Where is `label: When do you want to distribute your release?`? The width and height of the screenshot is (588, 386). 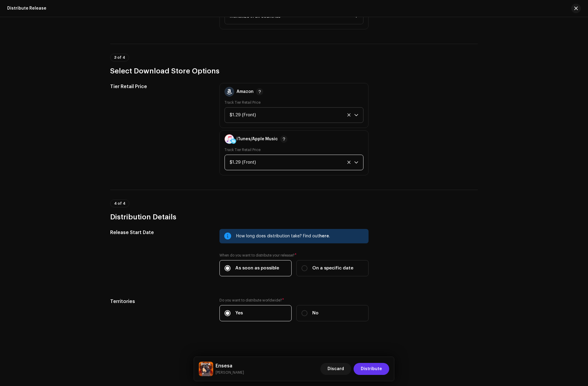
label: When do you want to distribute your release? is located at coordinates (294, 255).